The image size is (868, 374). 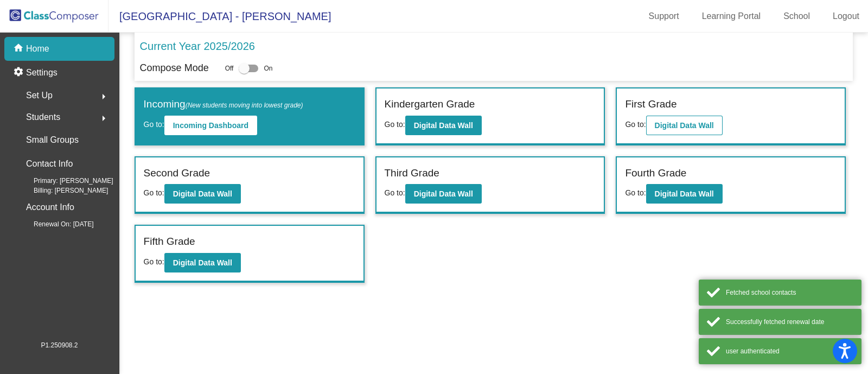 What do you see at coordinates (789, 351) in the screenshot?
I see `div: user authenticated` at bounding box center [789, 351].